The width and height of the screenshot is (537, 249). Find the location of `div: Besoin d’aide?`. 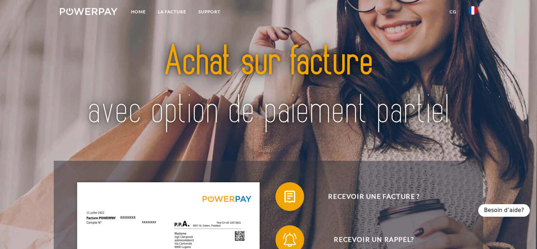

div: Besoin d’aide? is located at coordinates (504, 210).